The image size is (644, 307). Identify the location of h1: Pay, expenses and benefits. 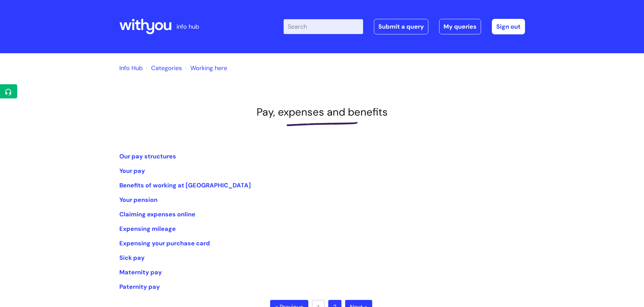
(322, 112).